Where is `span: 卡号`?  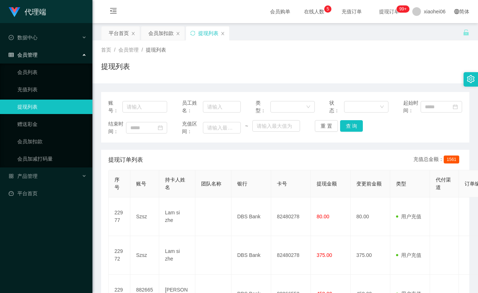
span: 卡号 is located at coordinates (282, 184).